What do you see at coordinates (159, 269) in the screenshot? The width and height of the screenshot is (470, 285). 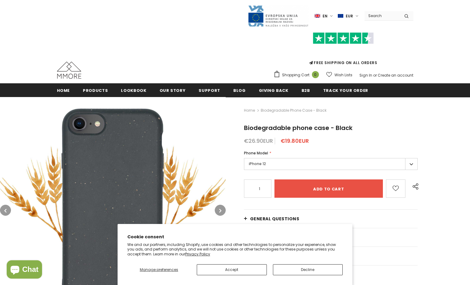 I see `button: Manage preferences` at bounding box center [159, 269].